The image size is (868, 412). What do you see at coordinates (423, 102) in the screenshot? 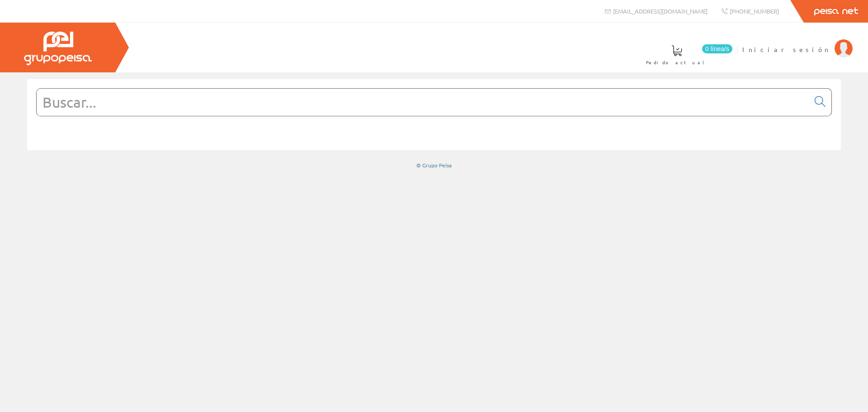
I see `input: Buscar...` at bounding box center [423, 102].